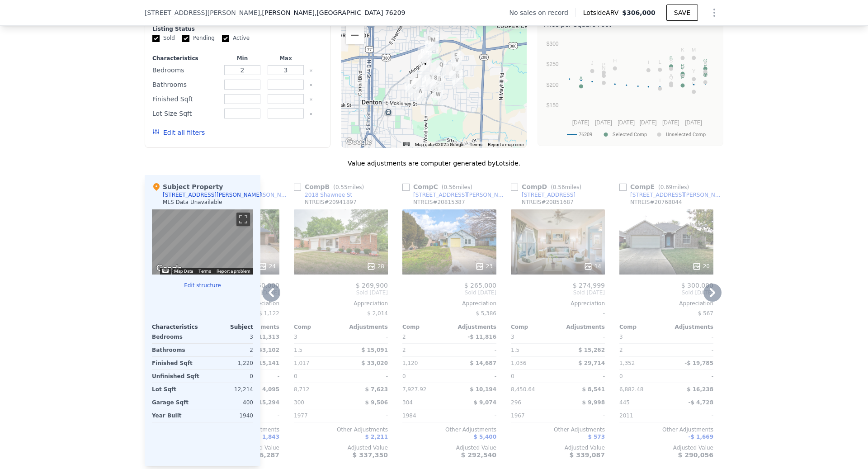  Describe the element at coordinates (705, 74) in the screenshot. I see `text: W` at that location.